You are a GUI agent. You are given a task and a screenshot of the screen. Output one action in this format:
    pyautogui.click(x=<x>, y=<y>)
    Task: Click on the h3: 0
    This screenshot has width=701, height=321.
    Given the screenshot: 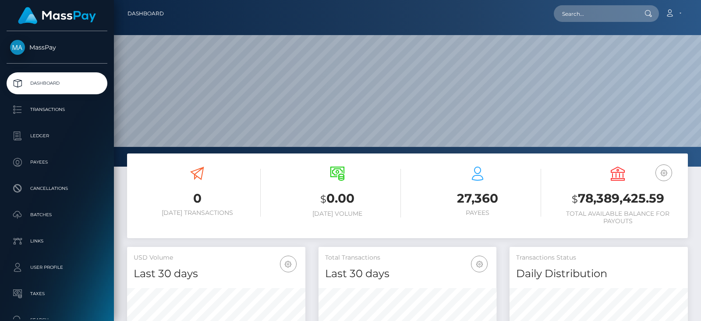 What is the action you would take?
    pyautogui.click(x=197, y=198)
    